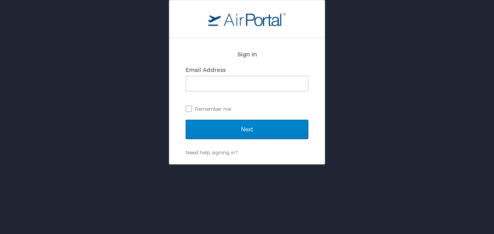 This screenshot has width=494, height=234. What do you see at coordinates (205, 69) in the screenshot?
I see `label: Email Address` at bounding box center [205, 69].